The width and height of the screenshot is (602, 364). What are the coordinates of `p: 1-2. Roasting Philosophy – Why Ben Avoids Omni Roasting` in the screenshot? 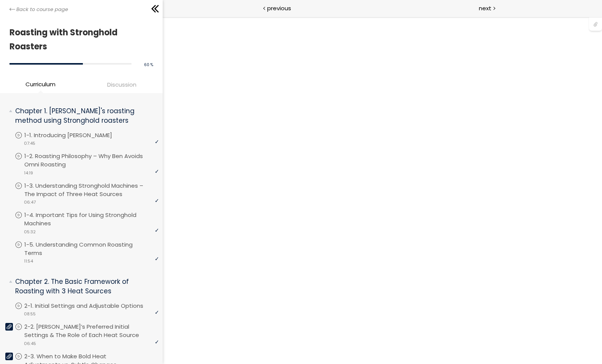 It's located at (92, 160).